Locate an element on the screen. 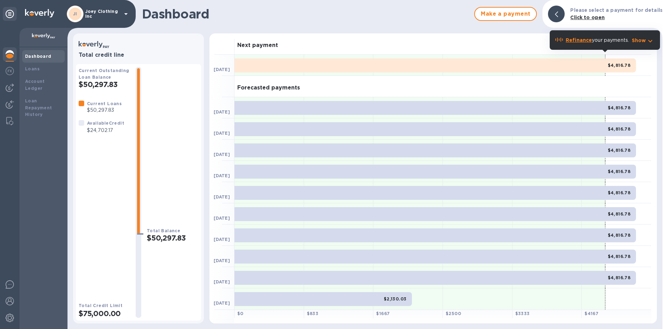  img: Foreign exchange is located at coordinates (10, 71).